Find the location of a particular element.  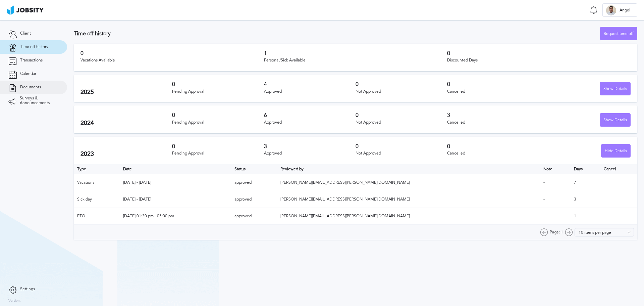

h3: 4 is located at coordinates (310, 85).